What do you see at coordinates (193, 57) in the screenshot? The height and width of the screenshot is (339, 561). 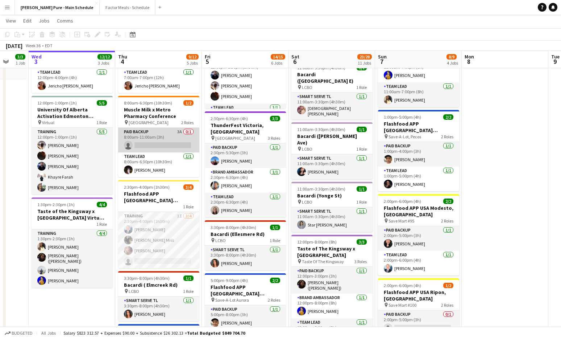 I see `span: 9/12` at bounding box center [193, 57].